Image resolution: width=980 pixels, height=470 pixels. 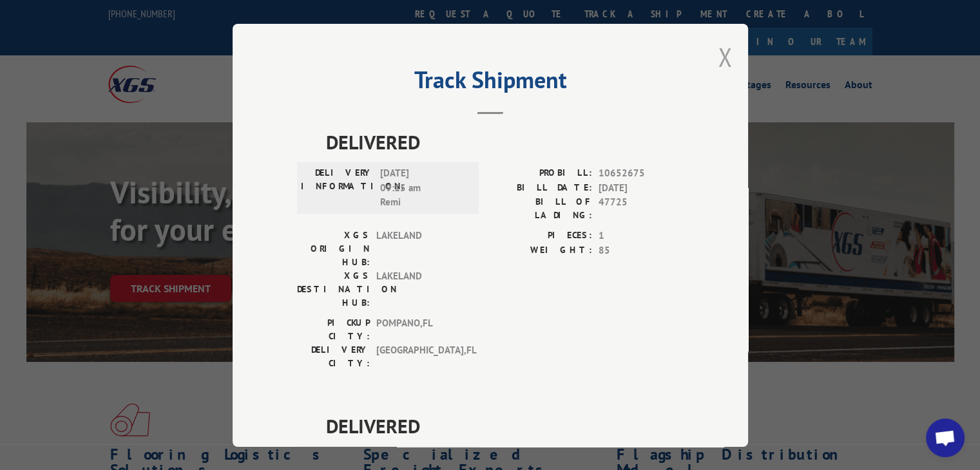 I want to click on h2: Track Shipment, so click(x=490, y=83).